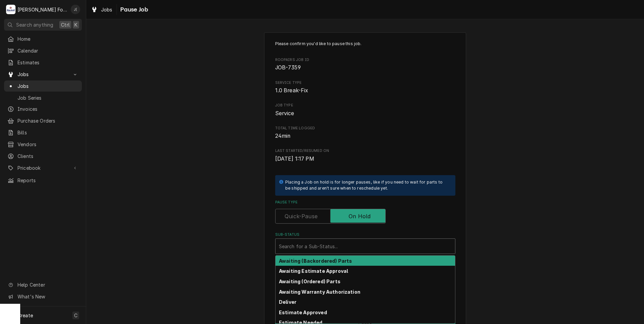  What do you see at coordinates (48, 39) in the screenshot?
I see `span: Home` at bounding box center [48, 39].